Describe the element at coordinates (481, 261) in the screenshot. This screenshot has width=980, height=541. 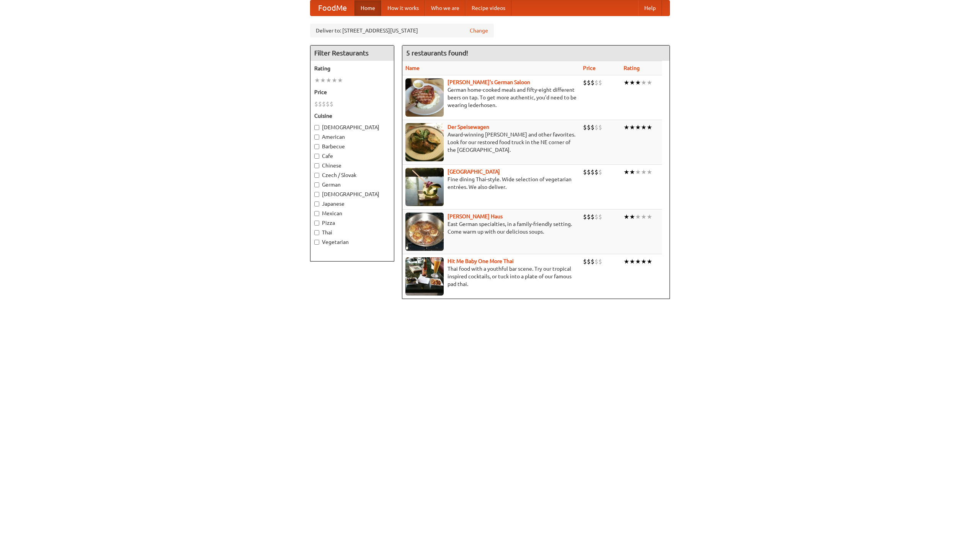
I see `a: Hit Me Baby One More Thai` at that location.